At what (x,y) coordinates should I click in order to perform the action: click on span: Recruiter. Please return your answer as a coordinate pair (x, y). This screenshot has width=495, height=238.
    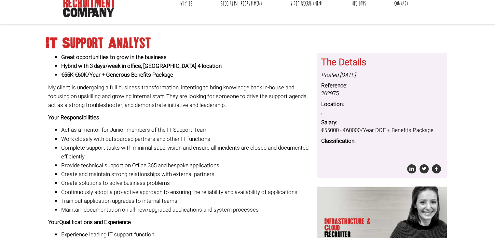
    Looking at the image, I should click on (350, 234).